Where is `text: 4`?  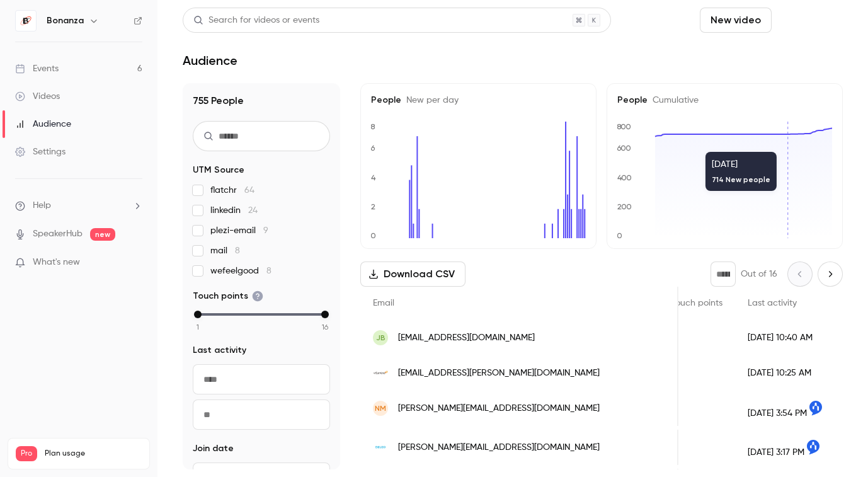
text: 4 is located at coordinates (373, 178).